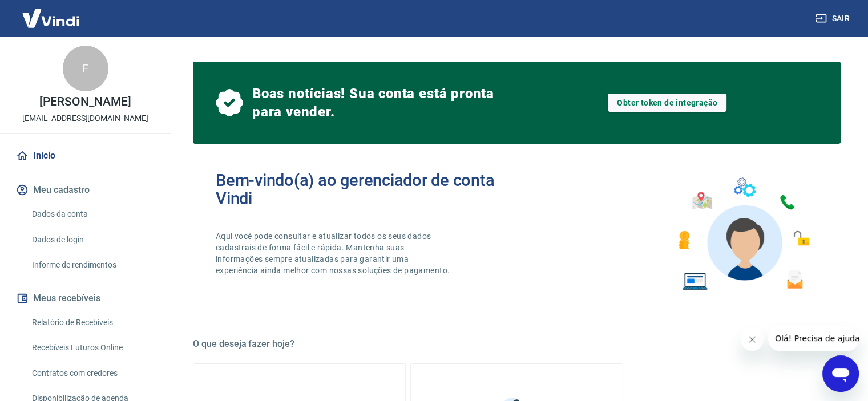 The width and height of the screenshot is (868, 401). What do you see at coordinates (376, 102) in the screenshot?
I see `span: Boas notícias! Sua conta está pronta para vender.` at bounding box center [376, 102].